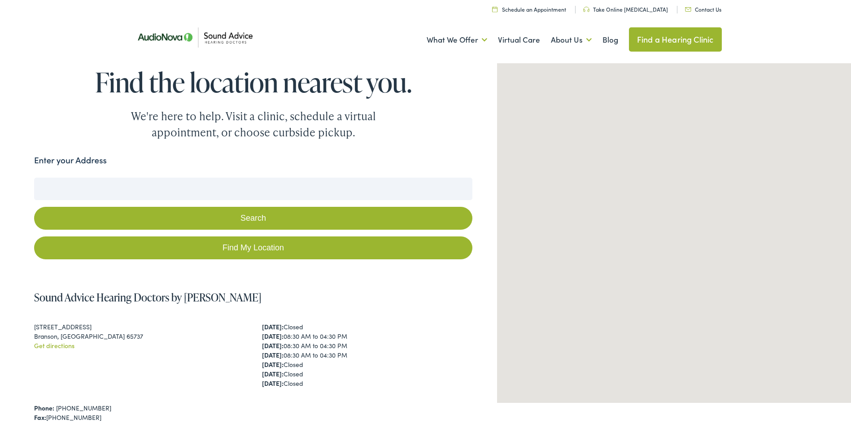 The image size is (851, 428). Describe the element at coordinates (495, 9) in the screenshot. I see `img: Calendar icon in a unique green color, symbolizing scheduling or date-related features.` at that location.